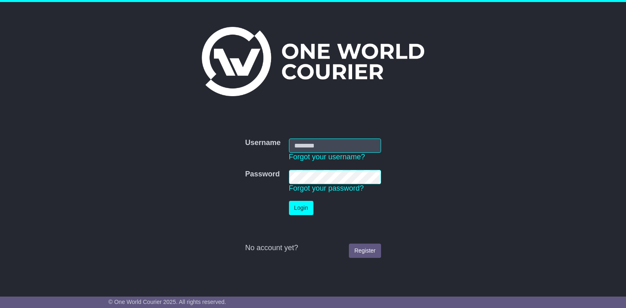 The height and width of the screenshot is (308, 626). What do you see at coordinates (301, 208) in the screenshot?
I see `button: Login` at bounding box center [301, 208].